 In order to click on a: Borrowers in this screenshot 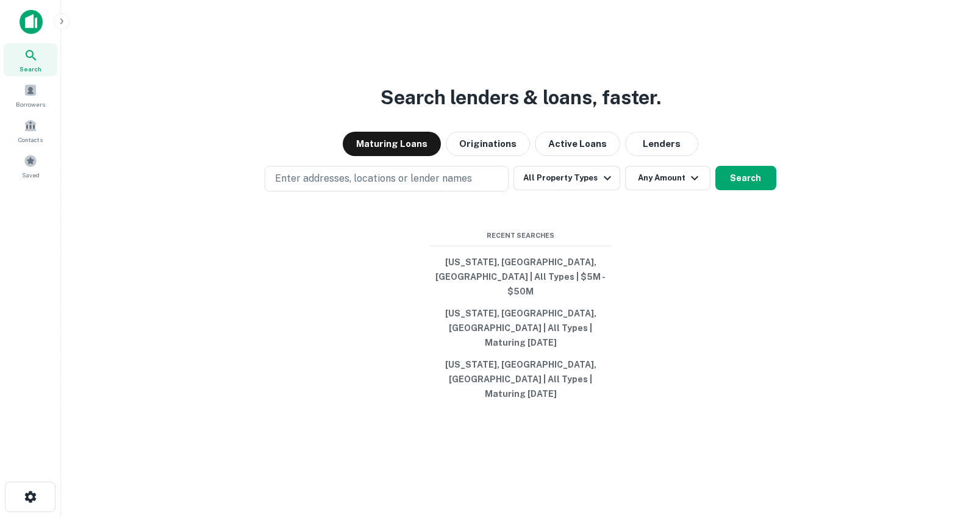, I will do `click(31, 95)`.